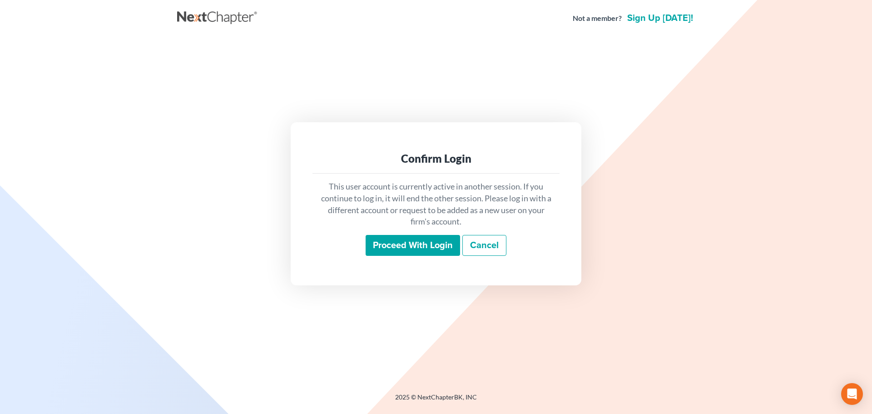 This screenshot has height=414, width=872. Describe the element at coordinates (852, 394) in the screenshot. I see `div: Open Intercom Messenger` at that location.